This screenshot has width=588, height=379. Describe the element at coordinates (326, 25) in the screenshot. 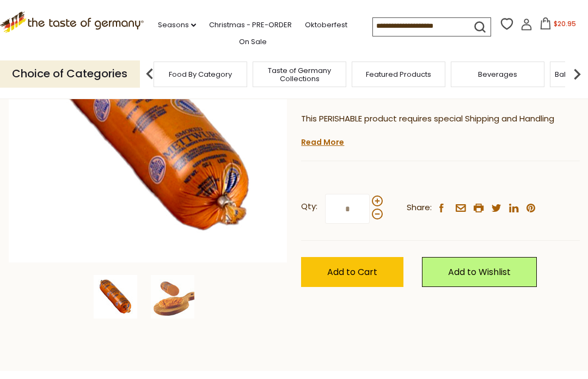

I see `a: Oktoberfest` at that location.